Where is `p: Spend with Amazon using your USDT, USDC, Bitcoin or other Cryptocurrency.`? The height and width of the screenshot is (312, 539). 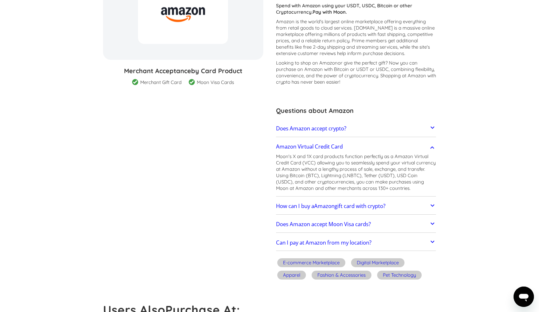
p: Spend with Amazon using your USDT, USDC, Bitcoin or other Cryptocurrency. is located at coordinates (356, 9).